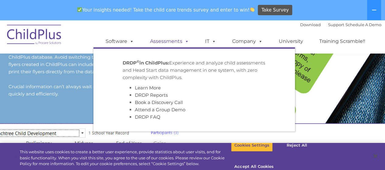 The height and width of the screenshot is (170, 385). I want to click on a: Schedule A Demo, so click(363, 25).